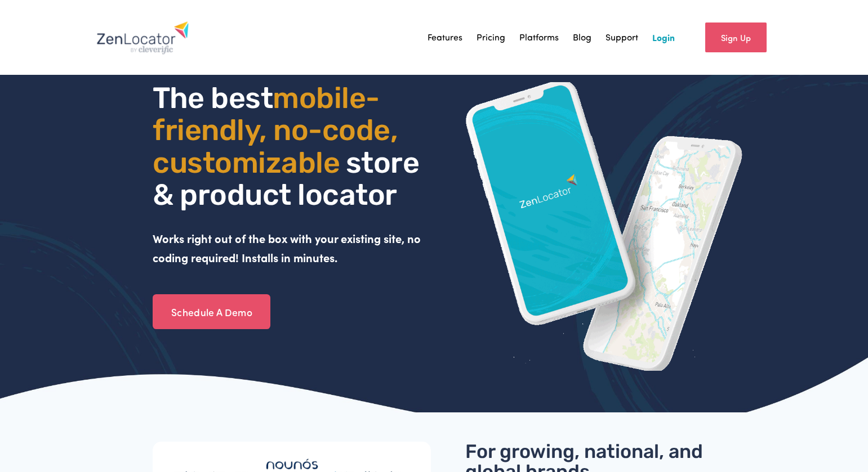  Describe the element at coordinates (213, 98) in the screenshot. I see `span: The best` at that location.